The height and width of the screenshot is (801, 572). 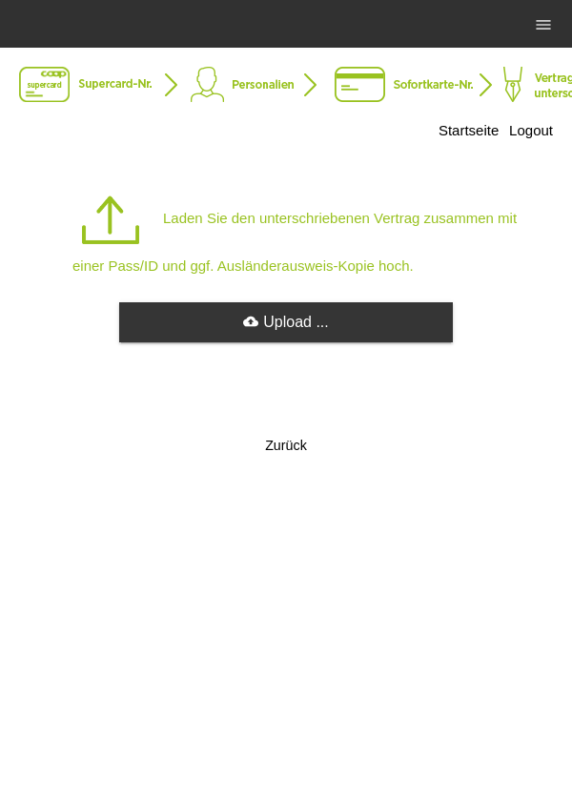 What do you see at coordinates (251, 321) in the screenshot?
I see `i: cloud_upload` at bounding box center [251, 321].